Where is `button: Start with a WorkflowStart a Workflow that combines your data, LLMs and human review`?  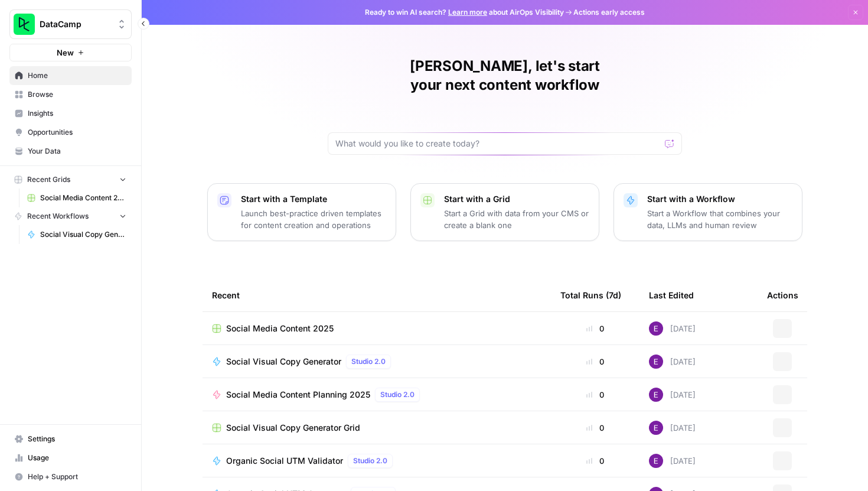 button: Start with a WorkflowStart a Workflow that combines your data, LLMs and human review is located at coordinates (708, 212).